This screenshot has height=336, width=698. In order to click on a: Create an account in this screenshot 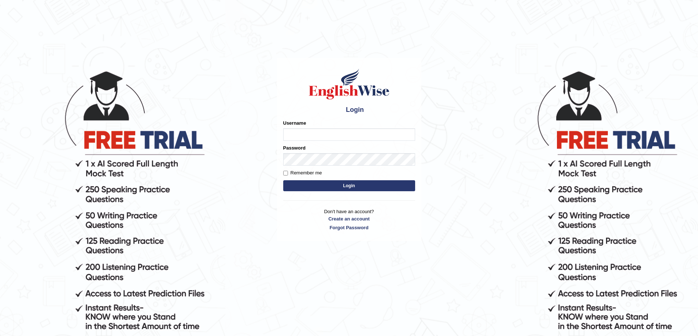, I will do `click(349, 219)`.